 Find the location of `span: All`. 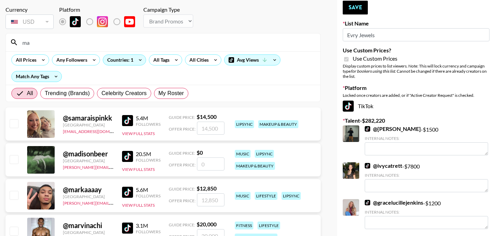

span: All is located at coordinates (30, 93).